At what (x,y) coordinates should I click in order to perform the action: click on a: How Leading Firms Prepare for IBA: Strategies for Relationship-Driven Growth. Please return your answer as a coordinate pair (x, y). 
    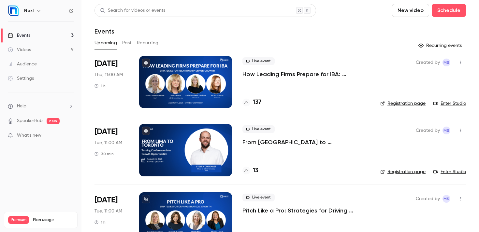
    Looking at the image, I should click on (306, 74).